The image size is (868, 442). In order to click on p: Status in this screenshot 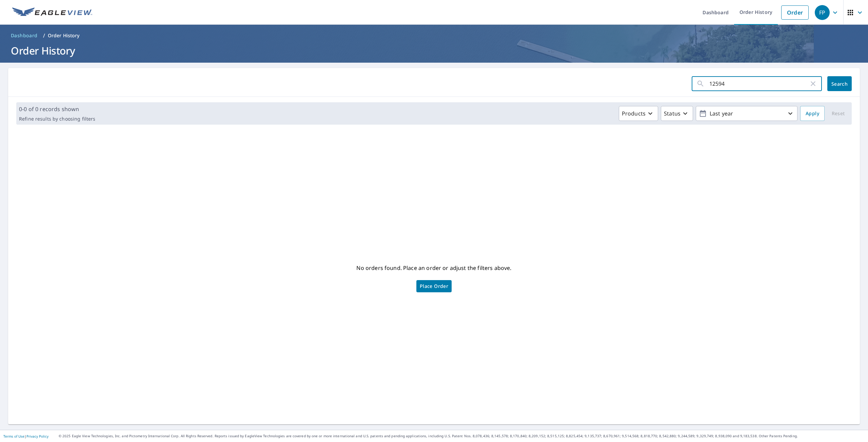, I will do `click(672, 114)`.